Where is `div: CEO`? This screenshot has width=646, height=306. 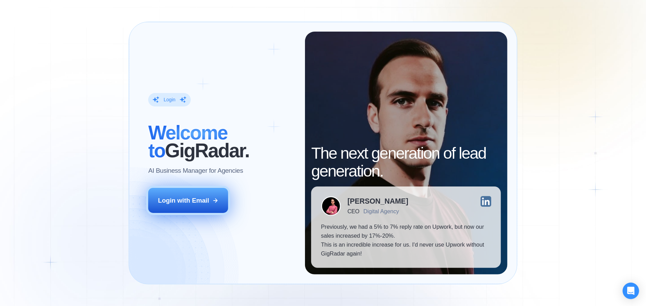
div: CEO is located at coordinates (353, 211).